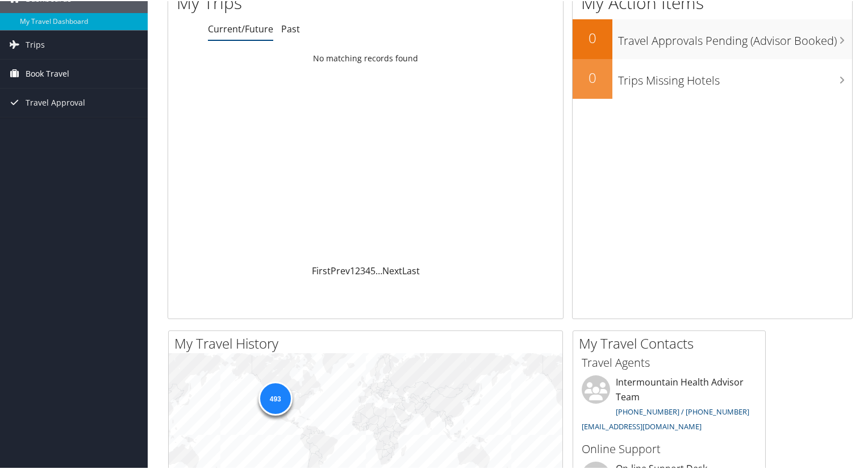 The image size is (868, 469). Describe the element at coordinates (712, 38) in the screenshot. I see `a: 0Travel Approvals Pending (Advisor Booked)` at that location.